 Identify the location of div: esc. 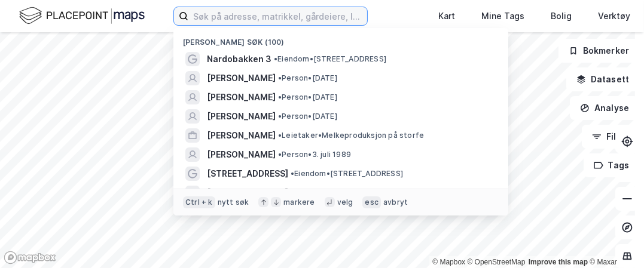
(371, 202).